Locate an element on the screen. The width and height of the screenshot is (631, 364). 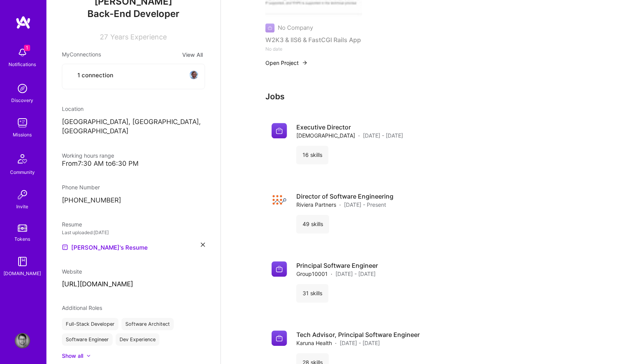
span: 1 connection is located at coordinates (95, 75).